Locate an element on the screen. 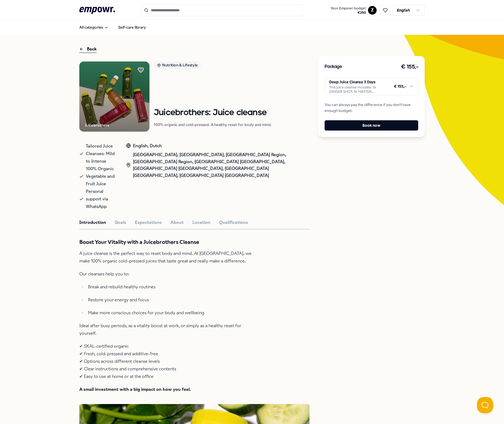 The height and width of the screenshot is (424, 504). div: Back is located at coordinates (88, 49).